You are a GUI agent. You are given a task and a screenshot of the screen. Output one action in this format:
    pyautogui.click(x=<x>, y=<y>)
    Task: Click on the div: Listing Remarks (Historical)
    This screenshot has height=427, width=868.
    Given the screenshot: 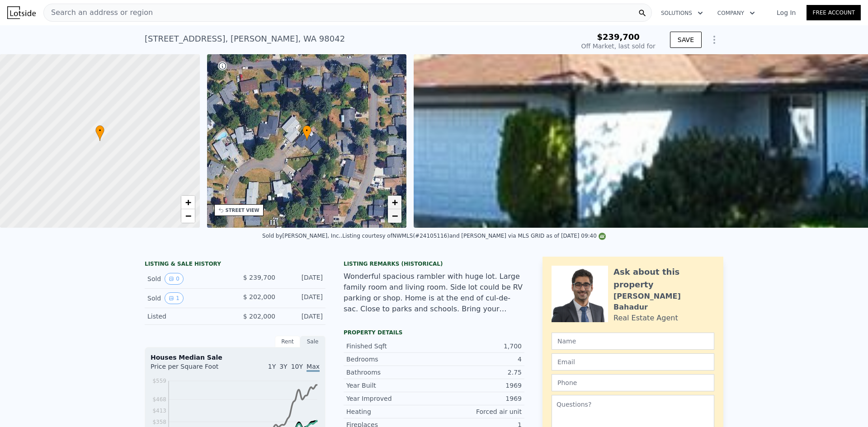 What is the action you would take?
    pyautogui.click(x=434, y=264)
    